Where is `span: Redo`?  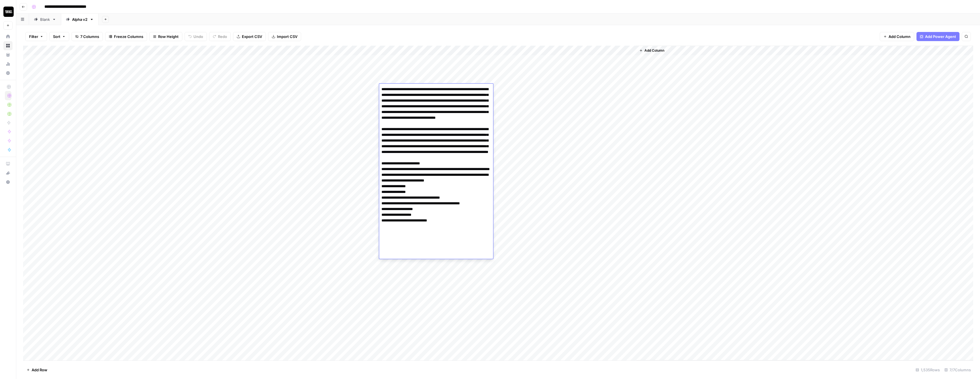 span: Redo is located at coordinates (223, 36).